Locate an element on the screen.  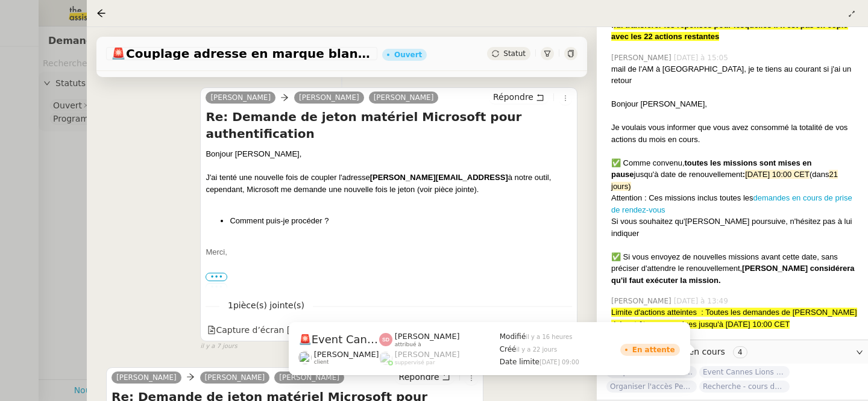
div: Merci, is located at coordinates (389, 253).